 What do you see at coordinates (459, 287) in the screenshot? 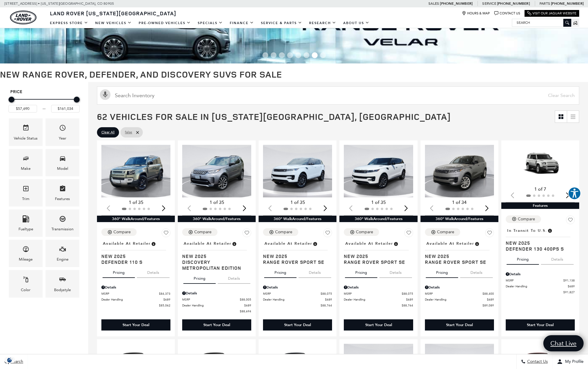
I see `div: Pricing Details - Range Rover Sport SE` at bounding box center [459, 287].